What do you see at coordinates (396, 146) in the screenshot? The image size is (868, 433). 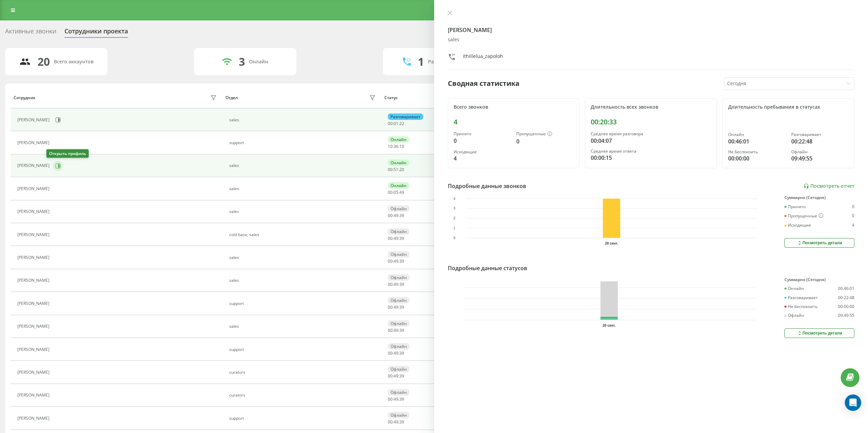 I see `span: 36` at bounding box center [396, 146].